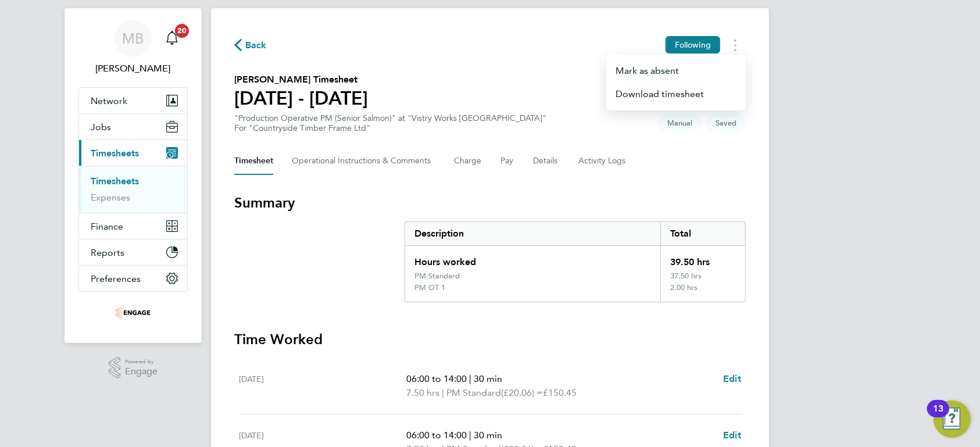  I want to click on span: Back, so click(256, 45).